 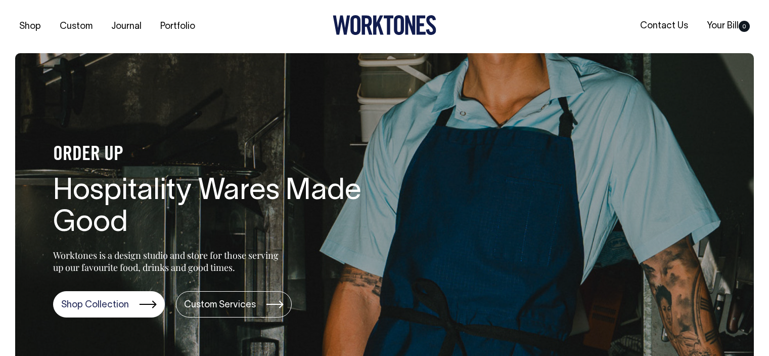 I want to click on a: Your Bill0, so click(x=728, y=26).